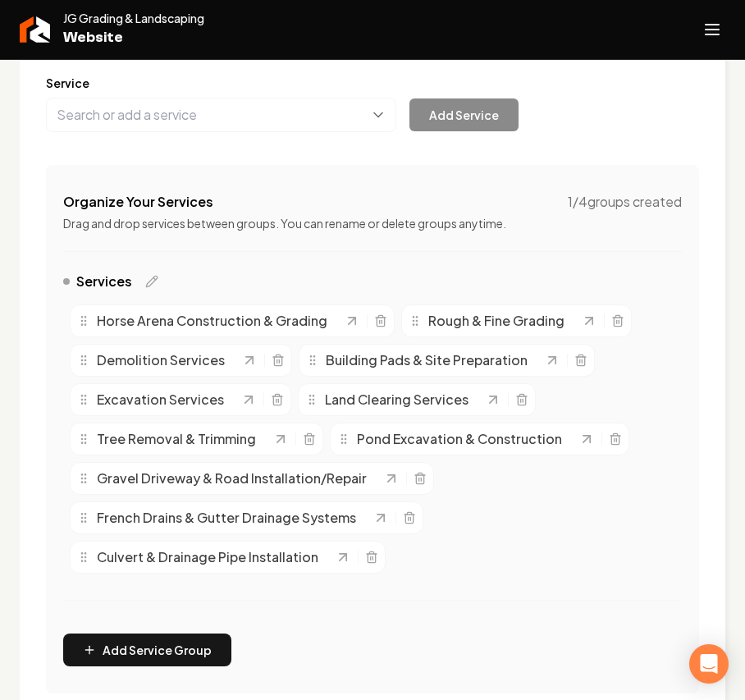 The width and height of the screenshot is (745, 700). Describe the element at coordinates (212, 320) in the screenshot. I see `span: Horse Arena Construction & Grading` at that location.